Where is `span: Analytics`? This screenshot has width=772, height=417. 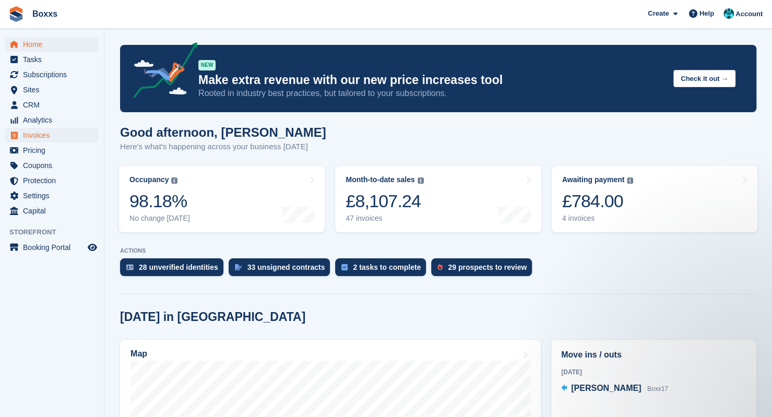 span: Analytics is located at coordinates (54, 120).